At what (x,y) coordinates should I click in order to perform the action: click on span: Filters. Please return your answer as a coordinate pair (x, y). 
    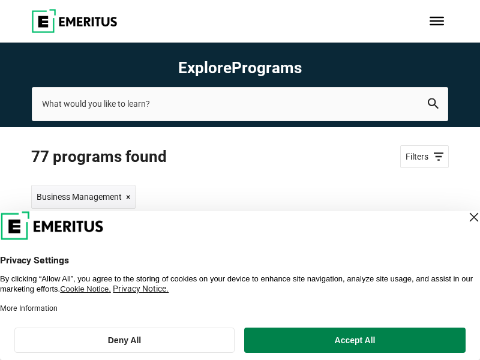
    Looking at the image, I should click on (424, 156).